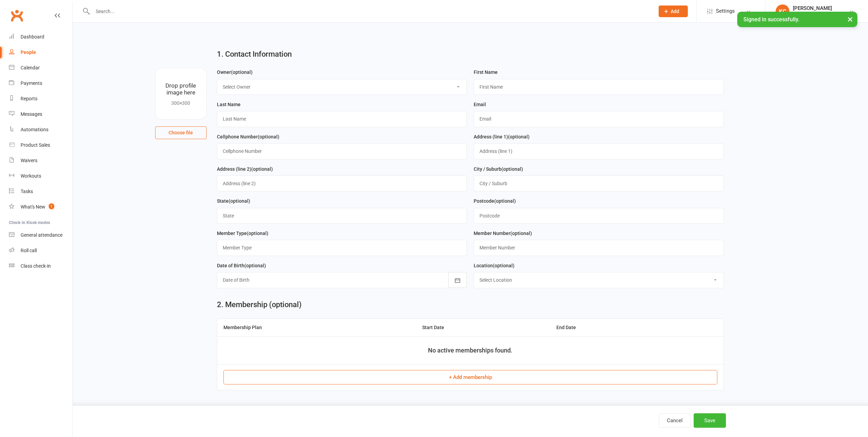  Describe the element at coordinates (229, 104) in the screenshot. I see `label: Last Name` at that location.